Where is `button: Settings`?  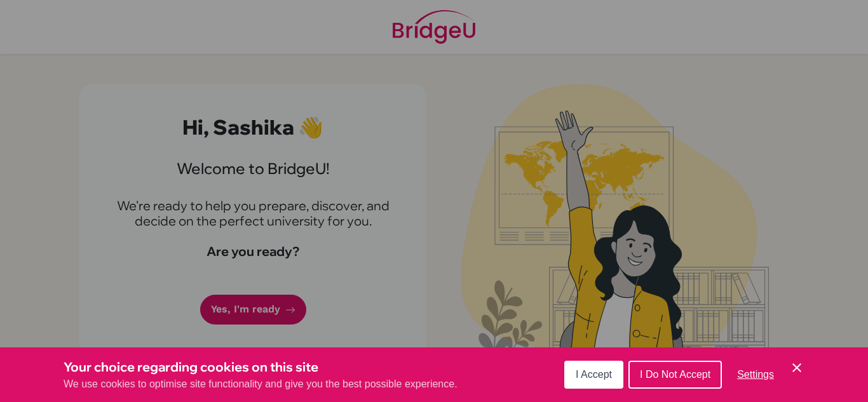
button: Settings is located at coordinates (756, 375).